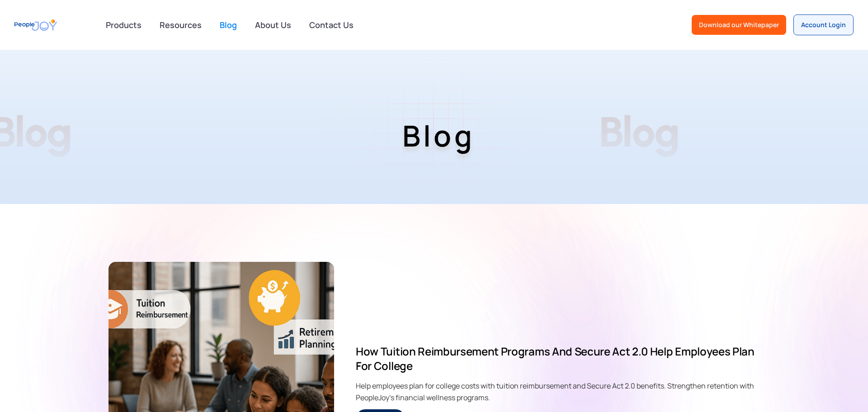  I want to click on a: Account Login, so click(824, 25).